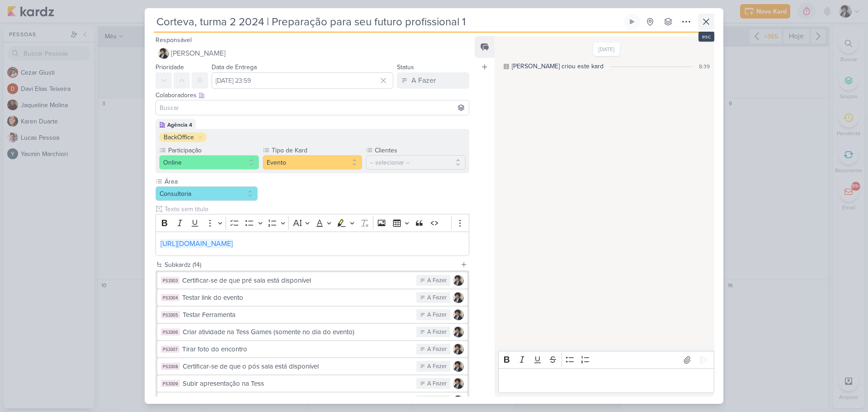 Image resolution: width=868 pixels, height=412 pixels. Describe the element at coordinates (297, 332) in the screenshot. I see `div: Criar atividade na Tess Games (somente no dia do evento)` at that location.